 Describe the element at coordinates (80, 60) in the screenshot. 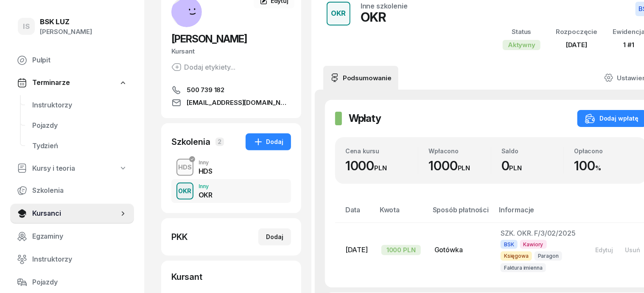

I see `span: Pulpit` at that location.